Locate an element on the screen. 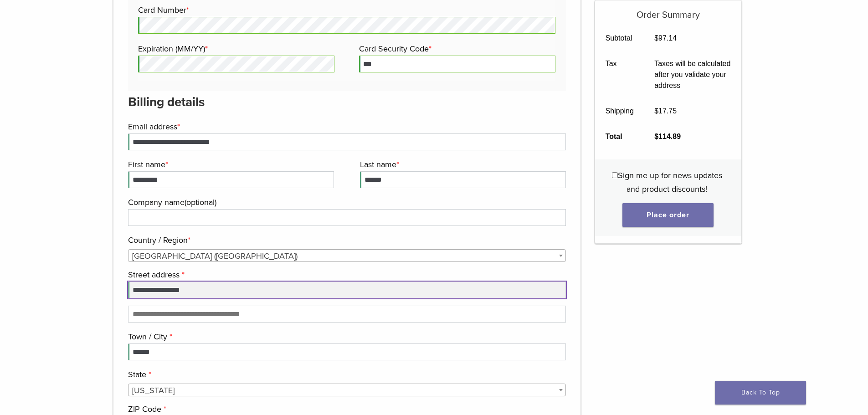  span: Country / Region is located at coordinates (347, 256).